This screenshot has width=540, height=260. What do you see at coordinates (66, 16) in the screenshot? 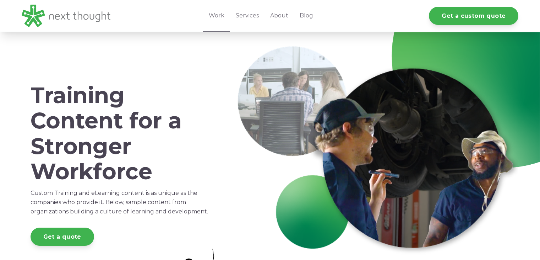
I see `img: LG - NextThought Logo` at bounding box center [66, 16].